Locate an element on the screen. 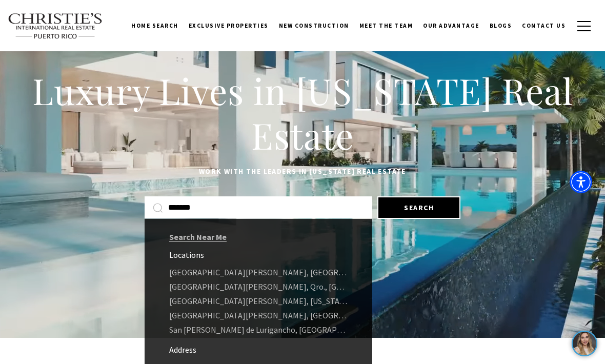 The height and width of the screenshot is (364, 605). img: Christie's International Real Estate text transparent background is located at coordinates (56, 26).